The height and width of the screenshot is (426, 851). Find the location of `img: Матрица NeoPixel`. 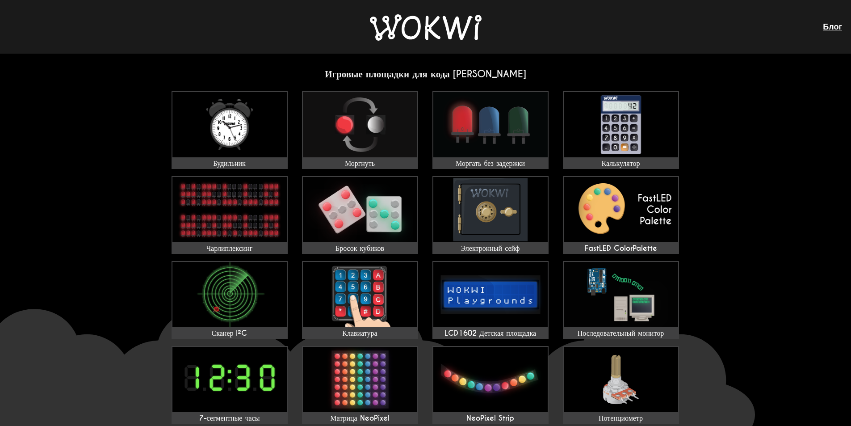

img: Матрица NeoPixel is located at coordinates (360, 379).